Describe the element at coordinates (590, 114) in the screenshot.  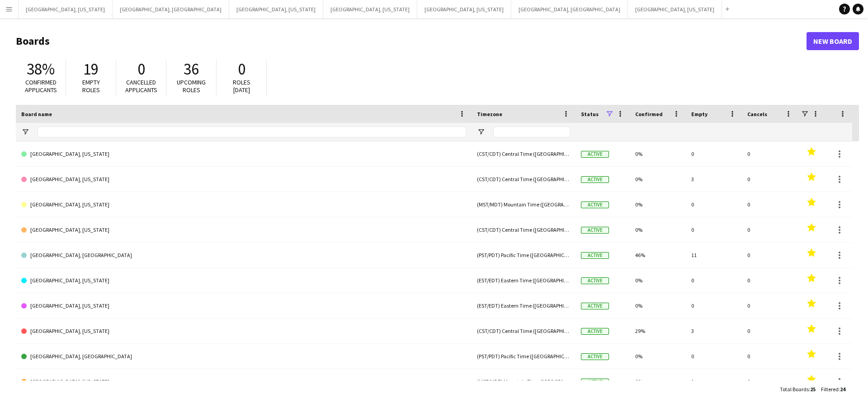
I see `span: Status` at that location.